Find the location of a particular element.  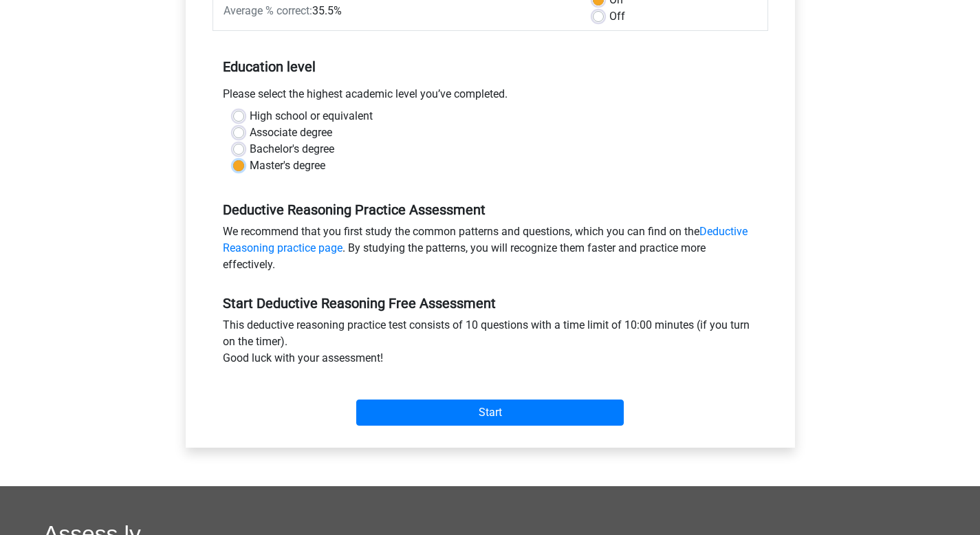

label: Off is located at coordinates (617, 17).